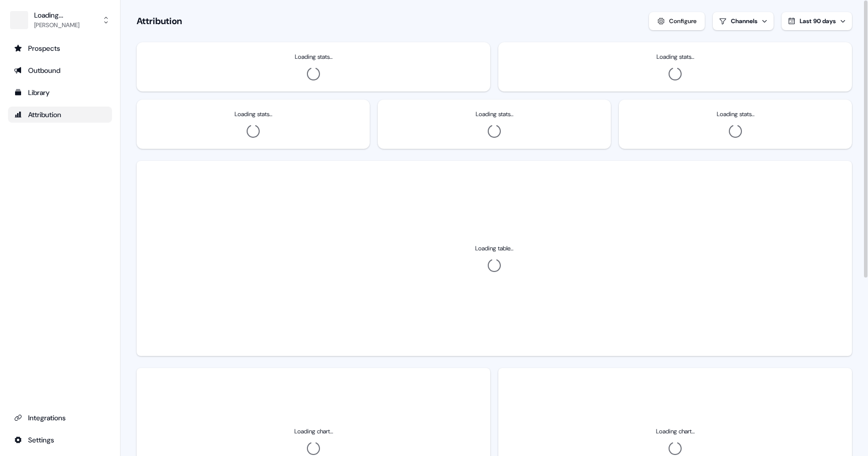 This screenshot has width=868, height=456. I want to click on div: Settings, so click(60, 439).